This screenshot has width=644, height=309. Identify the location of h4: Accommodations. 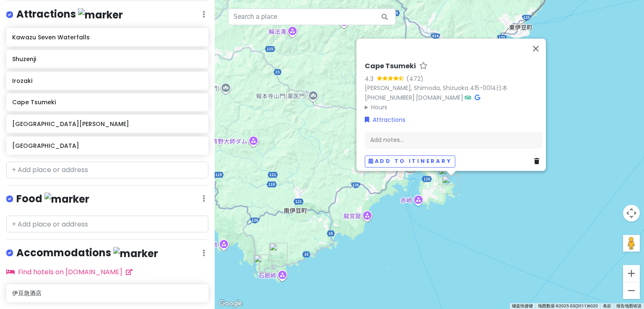
(88, 253).